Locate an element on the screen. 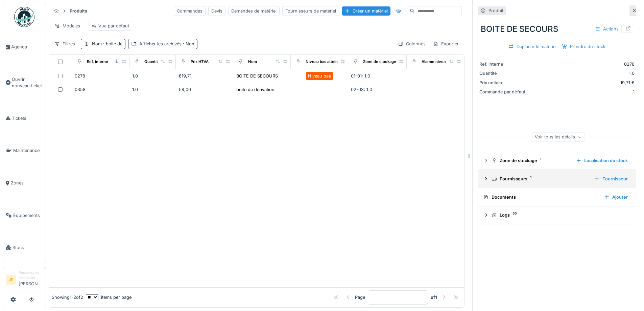 This screenshot has height=311, width=644. div: 19,71 € is located at coordinates (584, 83).